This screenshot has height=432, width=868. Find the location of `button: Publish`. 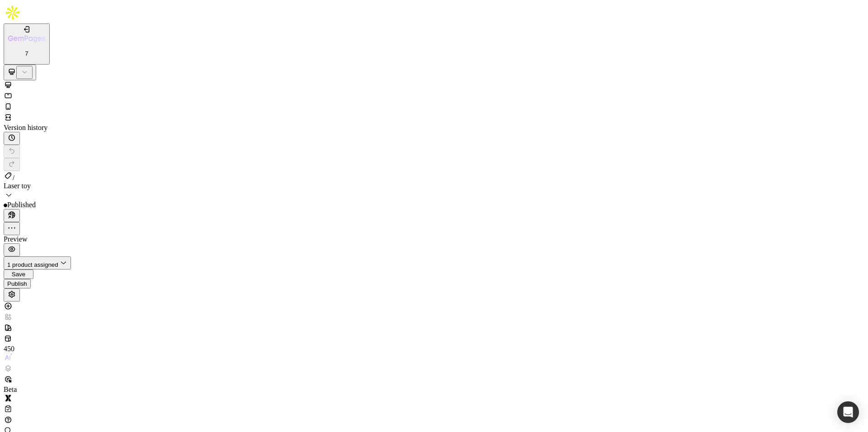

button: Publish is located at coordinates (17, 284).